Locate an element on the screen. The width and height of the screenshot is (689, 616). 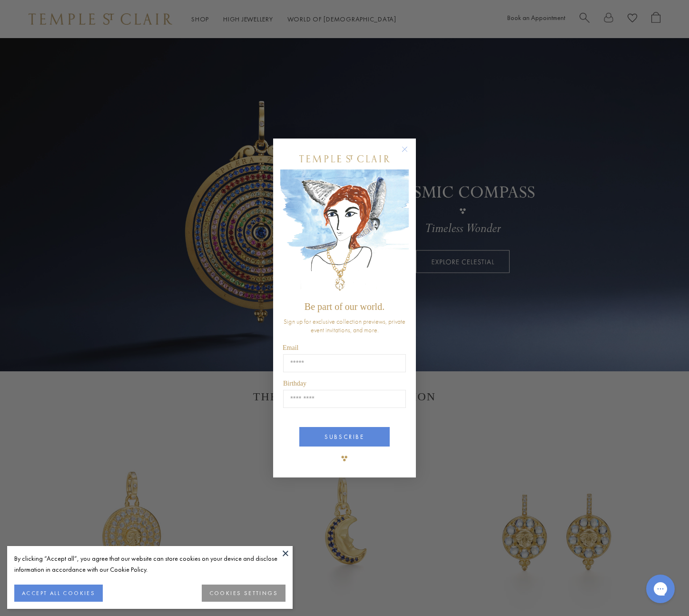
img: c4a9eb12-d91a-4d4a-8ee0-386386f4f338.jpeg is located at coordinates (344, 233).